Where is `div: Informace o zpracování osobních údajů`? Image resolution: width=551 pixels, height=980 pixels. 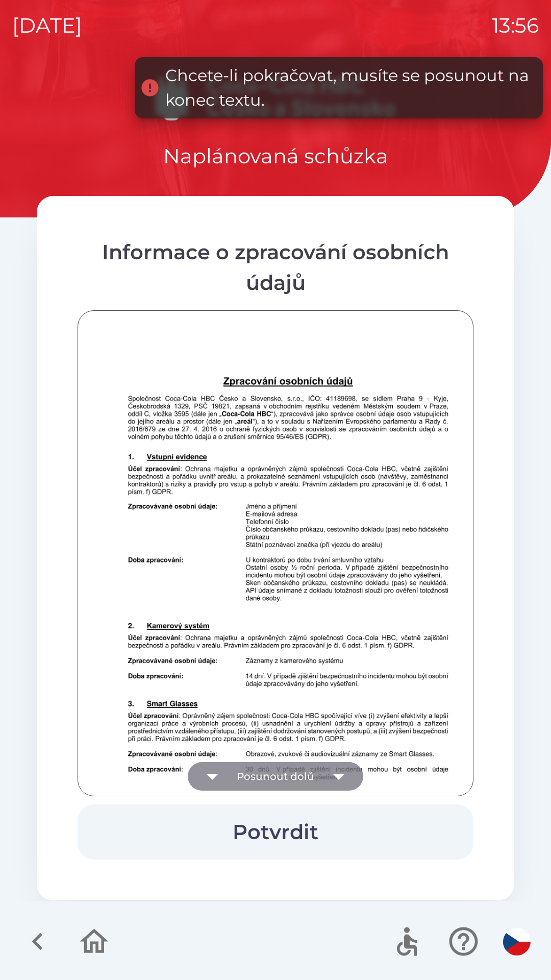 div: Informace o zpracování osobních údajů is located at coordinates (276, 268).